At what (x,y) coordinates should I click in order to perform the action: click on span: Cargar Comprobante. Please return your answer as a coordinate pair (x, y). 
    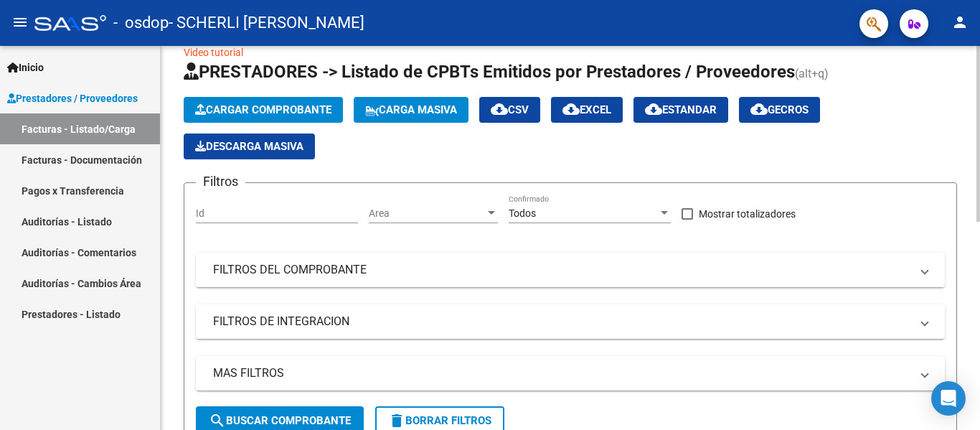
    Looking at the image, I should click on (263, 110).